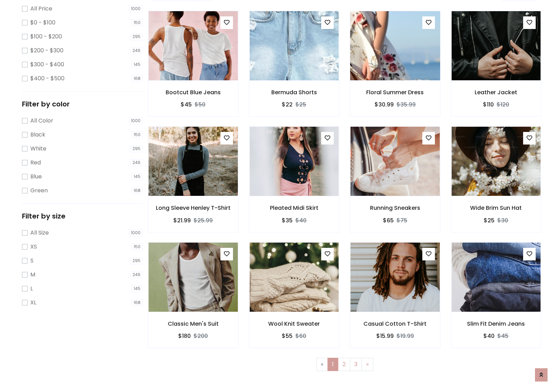 The height and width of the screenshot is (392, 558). I want to click on label: Black, so click(37, 134).